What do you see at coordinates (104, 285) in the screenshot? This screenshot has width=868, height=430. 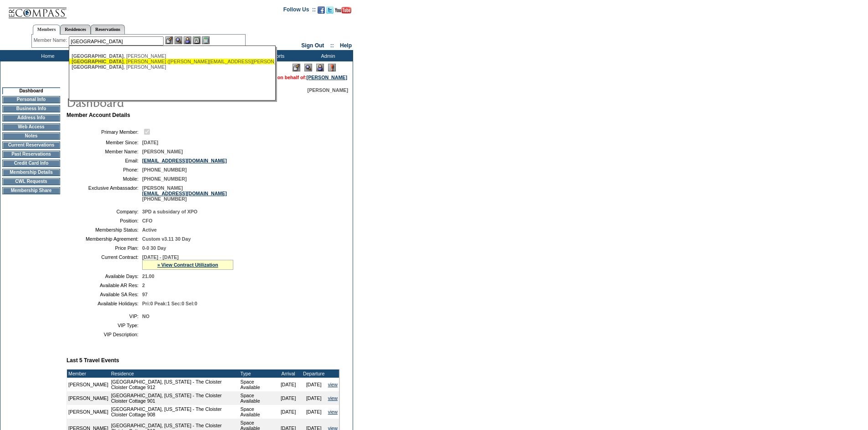 I see `td: Available AR Res:` at bounding box center [104, 285].